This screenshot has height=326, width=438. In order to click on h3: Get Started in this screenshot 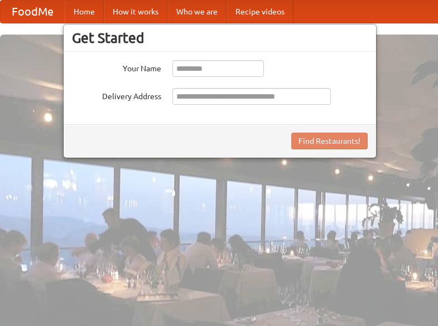, I will do `click(220, 38)`.